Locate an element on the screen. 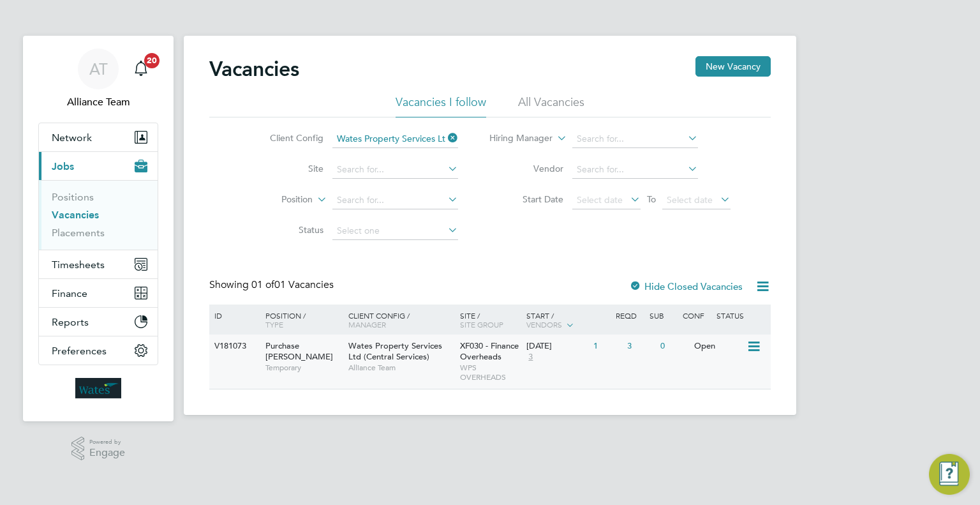  div: Conf is located at coordinates (696, 315).